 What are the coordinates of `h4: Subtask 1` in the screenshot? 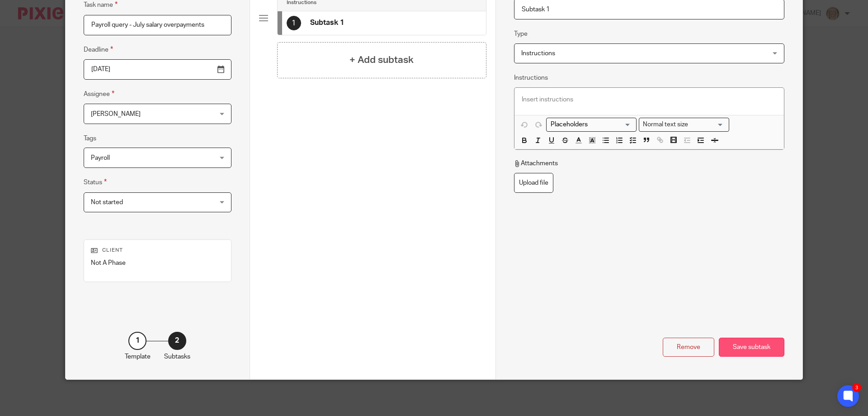 It's located at (327, 23).